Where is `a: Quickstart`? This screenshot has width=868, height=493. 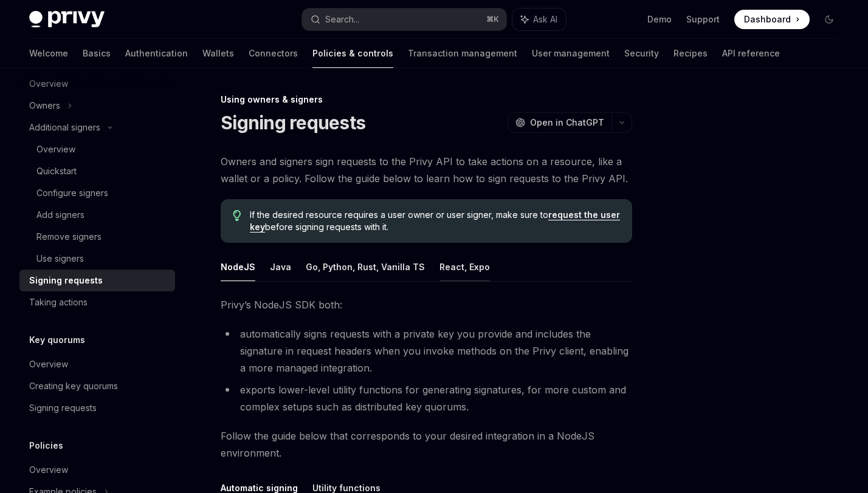
a: Quickstart is located at coordinates (97, 171).